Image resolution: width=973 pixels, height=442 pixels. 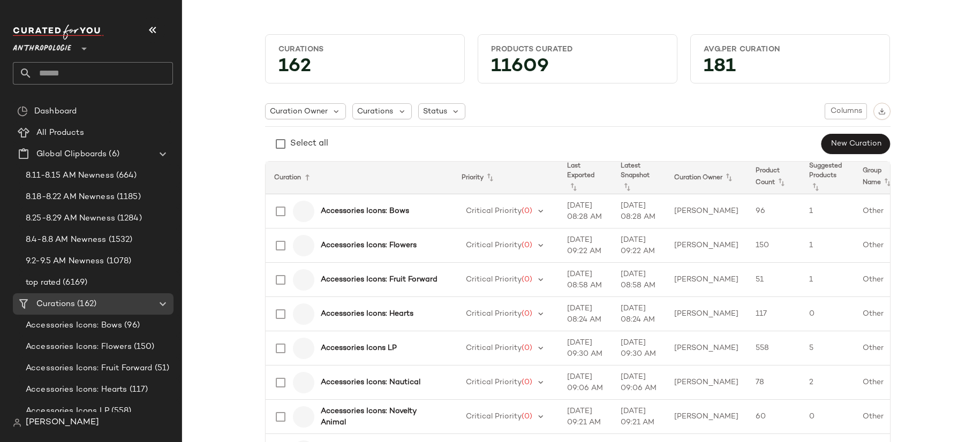 What do you see at coordinates (827, 178) in the screenshot?
I see `th: Suggested Products` at bounding box center [827, 178].